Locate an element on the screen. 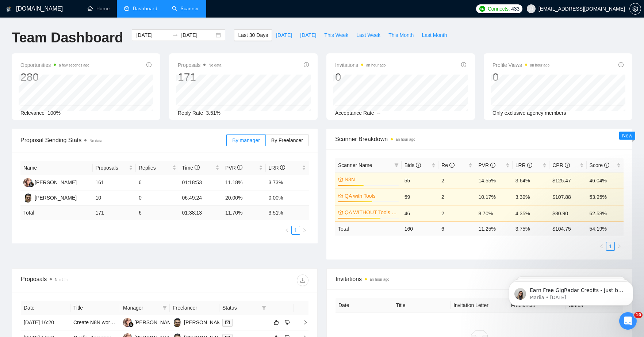 The height and width of the screenshot is (337, 644). span: 3.51% is located at coordinates (213, 113).